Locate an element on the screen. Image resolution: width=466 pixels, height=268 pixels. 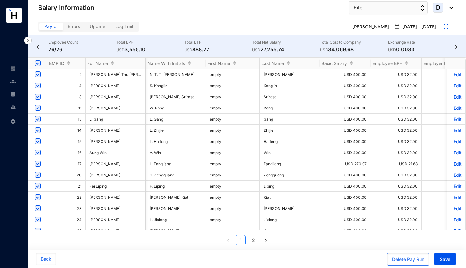
td: 17 is located at coordinates (67, 163).